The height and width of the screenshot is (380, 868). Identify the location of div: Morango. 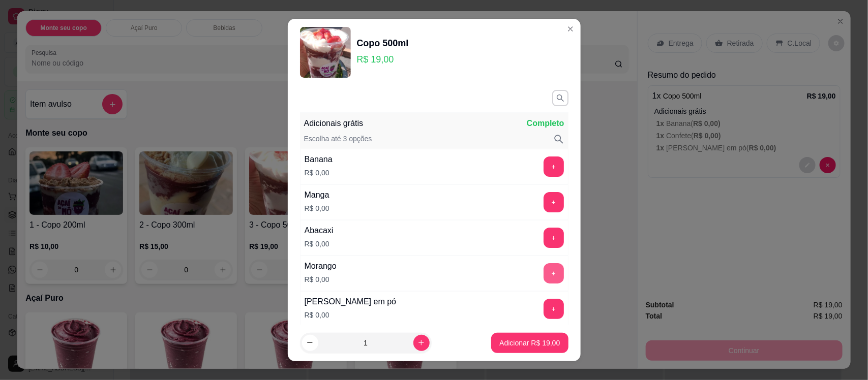
(321, 266).